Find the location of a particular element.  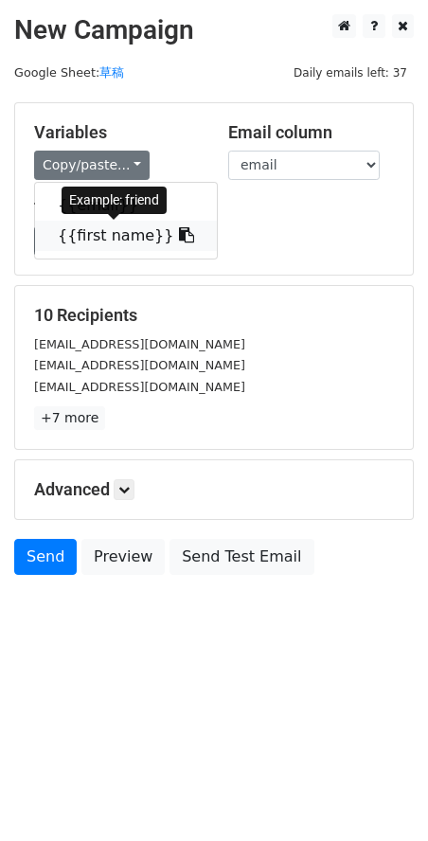

a: Daily emails left: 37 is located at coordinates (351, 72).